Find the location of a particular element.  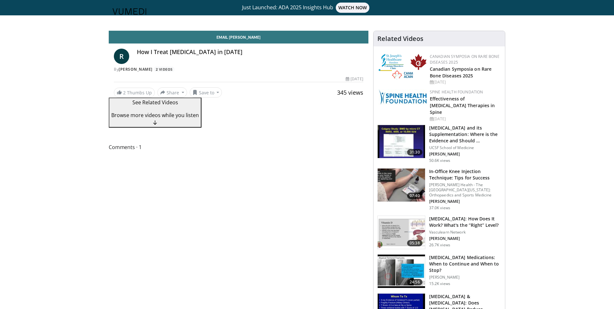

img: a7bc7889-55e5-4383-bab6-f6171a83b938.150x105_q85_crop-smart_upscale.jpg is located at coordinates (401, 271).